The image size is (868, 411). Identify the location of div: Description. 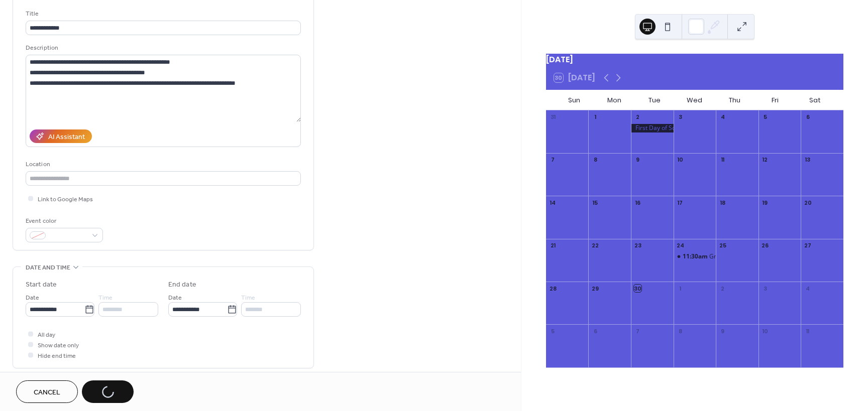
(162, 48).